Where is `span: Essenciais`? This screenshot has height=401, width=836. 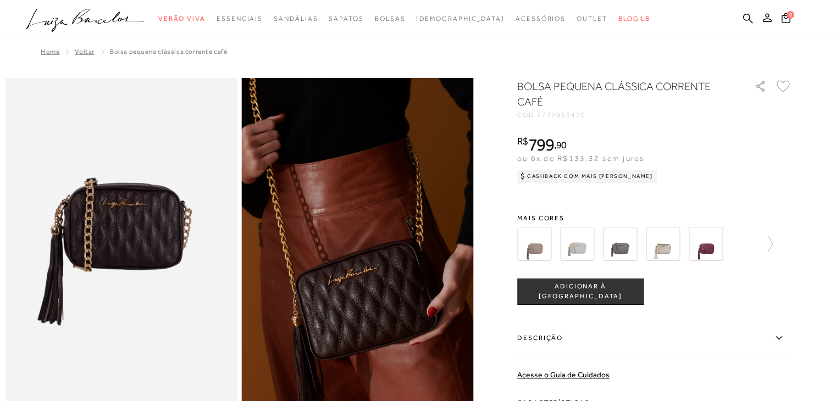
span: Essenciais is located at coordinates (240, 19).